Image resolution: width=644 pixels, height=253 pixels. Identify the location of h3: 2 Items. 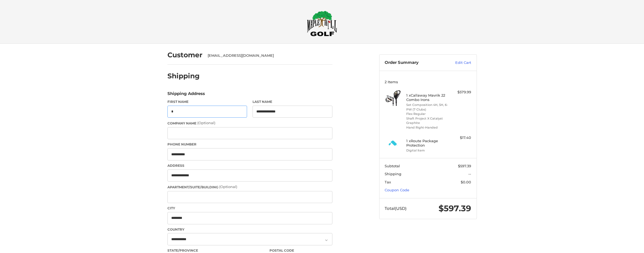
(428, 82).